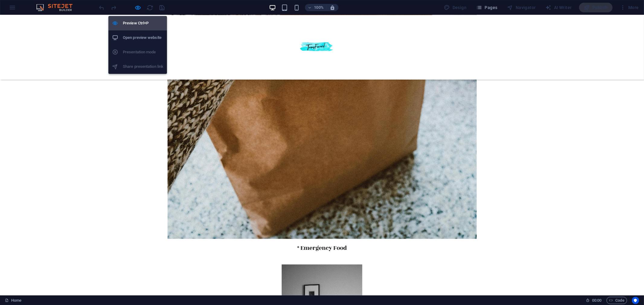  I want to click on button: 100%, so click(316, 7).